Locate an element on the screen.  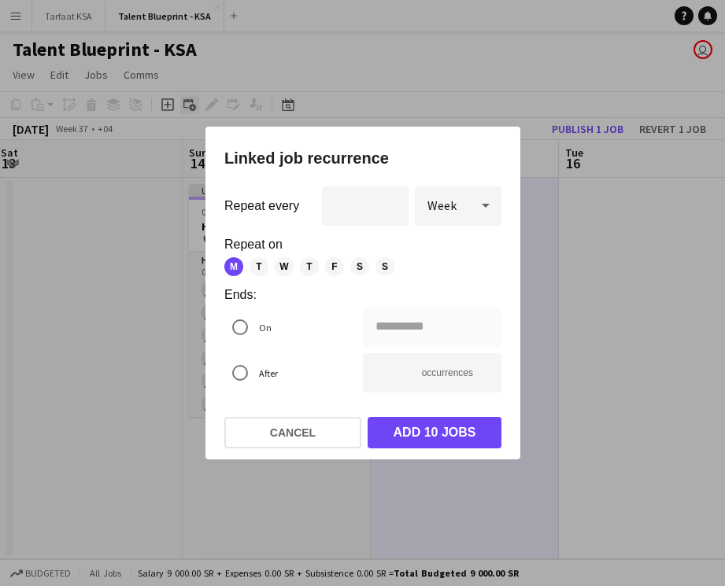
label: After is located at coordinates (267, 373).